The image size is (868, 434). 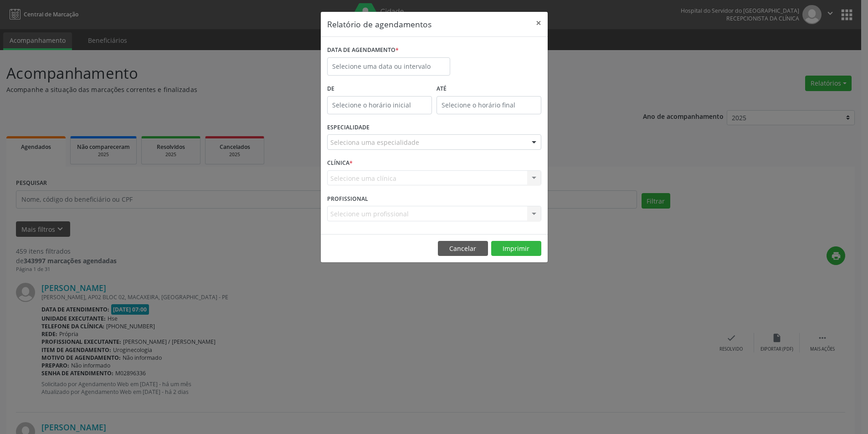 I want to click on input: Selecione o horário final, so click(x=489, y=105).